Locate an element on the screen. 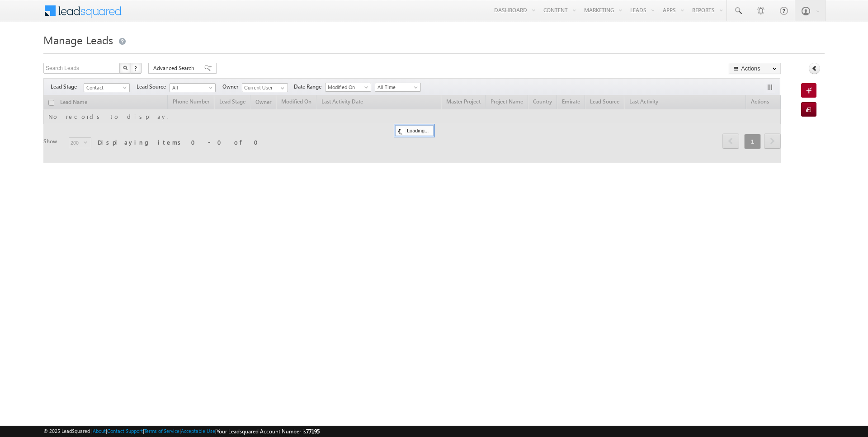  a: Modified On is located at coordinates (348, 87).